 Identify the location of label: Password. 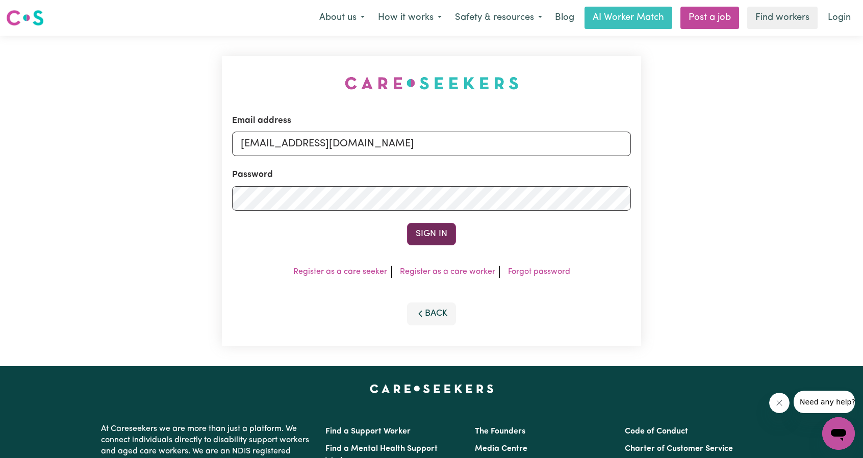
(252, 175).